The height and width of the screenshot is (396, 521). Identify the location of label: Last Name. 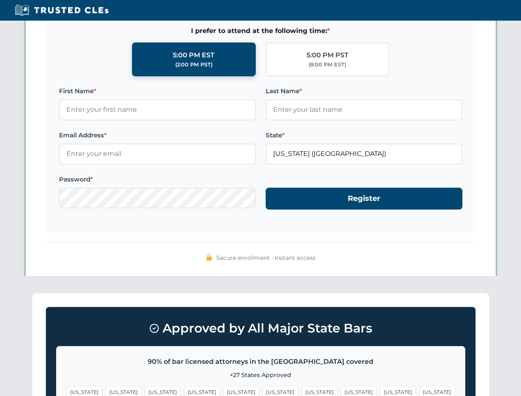
(364, 91).